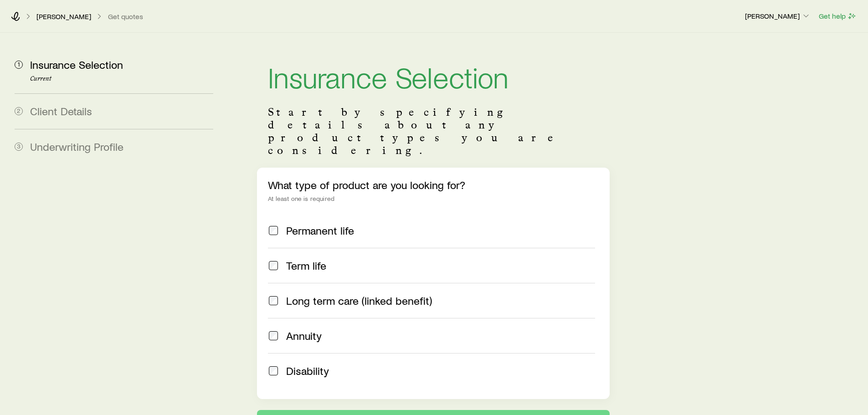  What do you see at coordinates (838, 16) in the screenshot?
I see `button: Get help` at bounding box center [838, 16].